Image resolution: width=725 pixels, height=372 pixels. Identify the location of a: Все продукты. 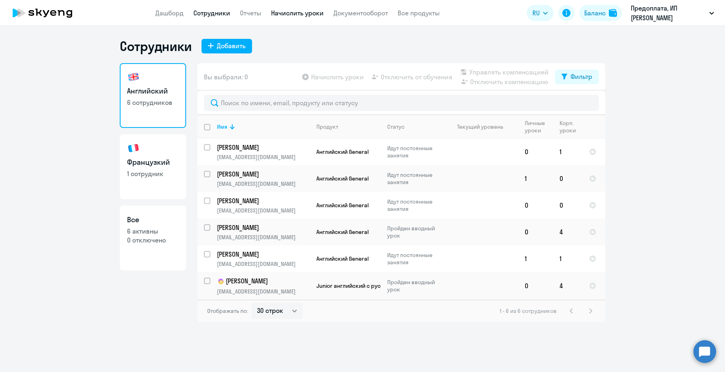
(419, 13).